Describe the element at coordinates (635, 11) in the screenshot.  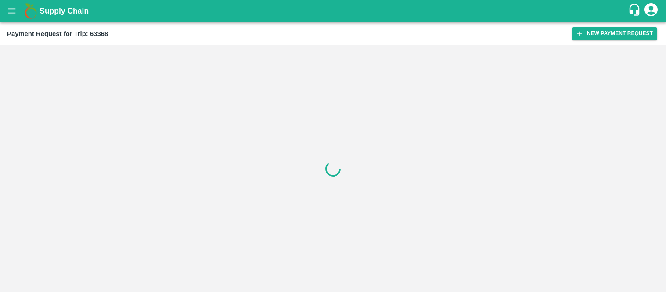
I see `div: customer-support` at that location.